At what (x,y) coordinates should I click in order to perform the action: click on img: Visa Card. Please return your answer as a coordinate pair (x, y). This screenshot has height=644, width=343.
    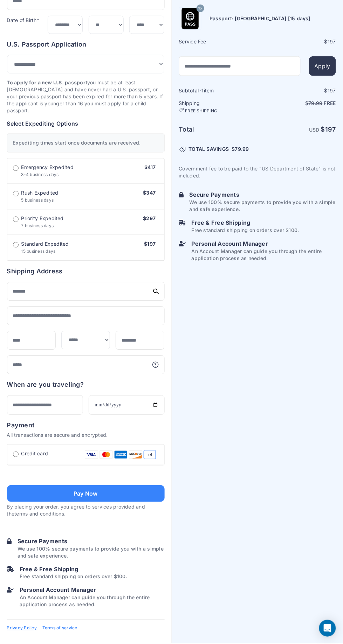
    Looking at the image, I should click on (91, 455).